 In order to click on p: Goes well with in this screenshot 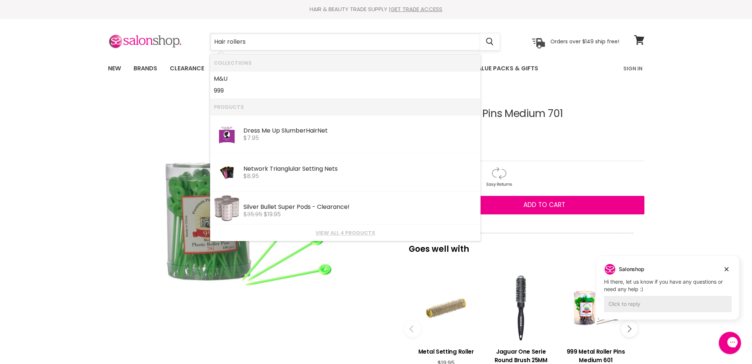, I will do `click(521, 245)`.